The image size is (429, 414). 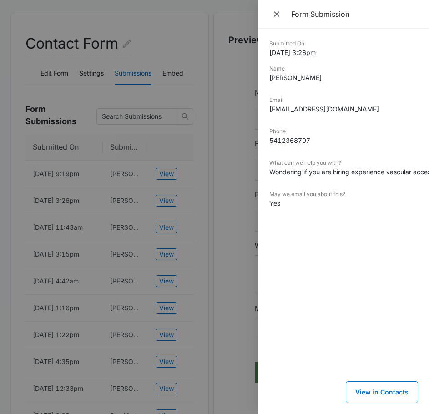 What do you see at coordinates (277, 14) in the screenshot?
I see `button: Close` at bounding box center [277, 14].